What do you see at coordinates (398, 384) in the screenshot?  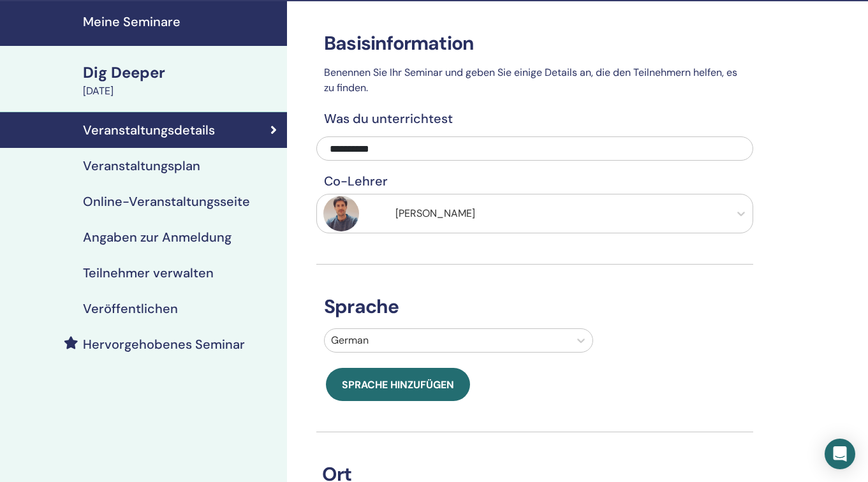 I see `span: Sprache hinzufügen` at bounding box center [398, 384].